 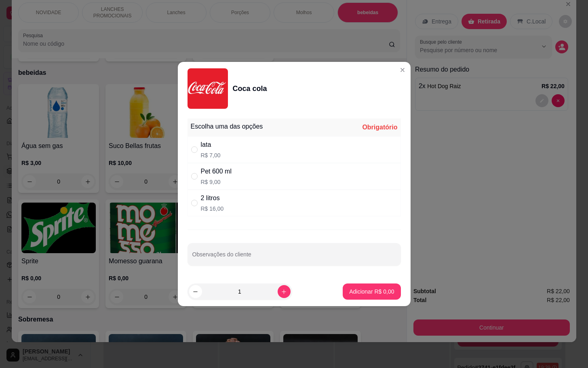 I want to click on input: Observações do cliente, so click(x=294, y=258).